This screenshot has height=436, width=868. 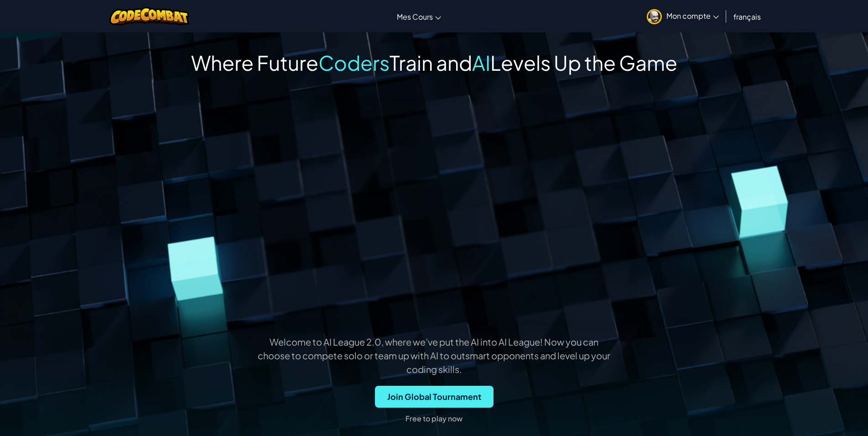 I want to click on span: AI, so click(x=481, y=62).